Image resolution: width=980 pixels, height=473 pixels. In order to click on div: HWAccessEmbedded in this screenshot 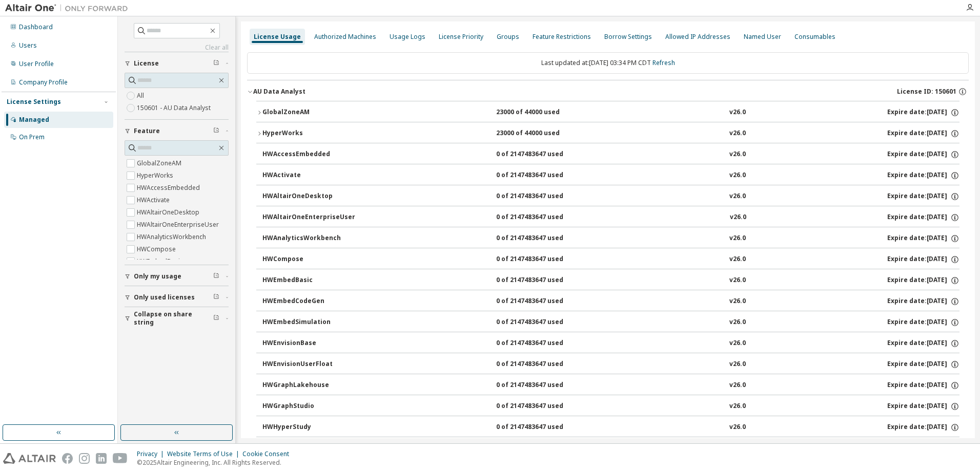, I will do `click(308, 154)`.